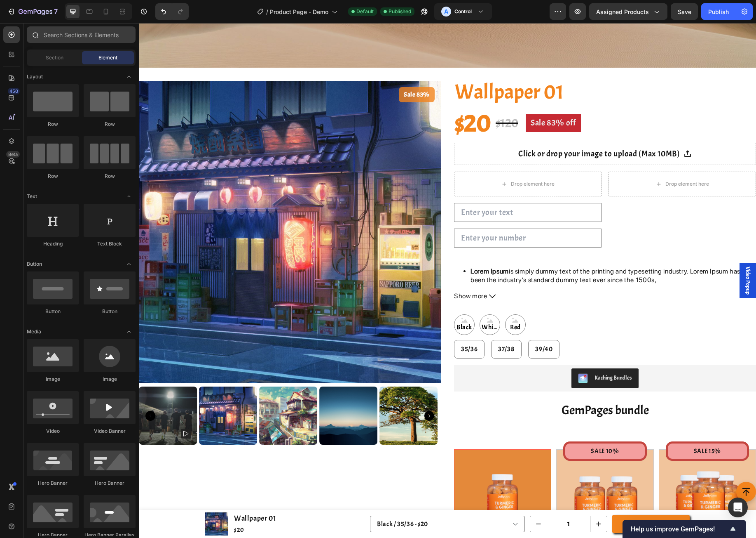 The height and width of the screenshot is (538, 756). I want to click on div: Beta, so click(13, 154).